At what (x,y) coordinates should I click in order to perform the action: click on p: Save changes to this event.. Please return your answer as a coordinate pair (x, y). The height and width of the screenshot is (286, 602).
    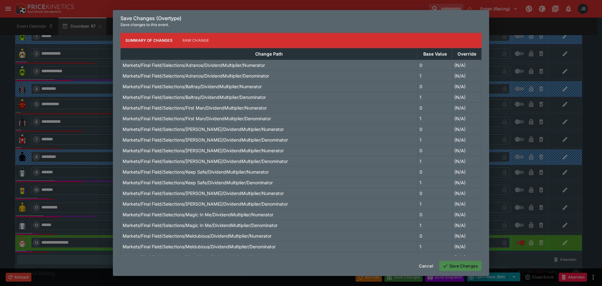
    Looking at the image, I should click on (301, 25).